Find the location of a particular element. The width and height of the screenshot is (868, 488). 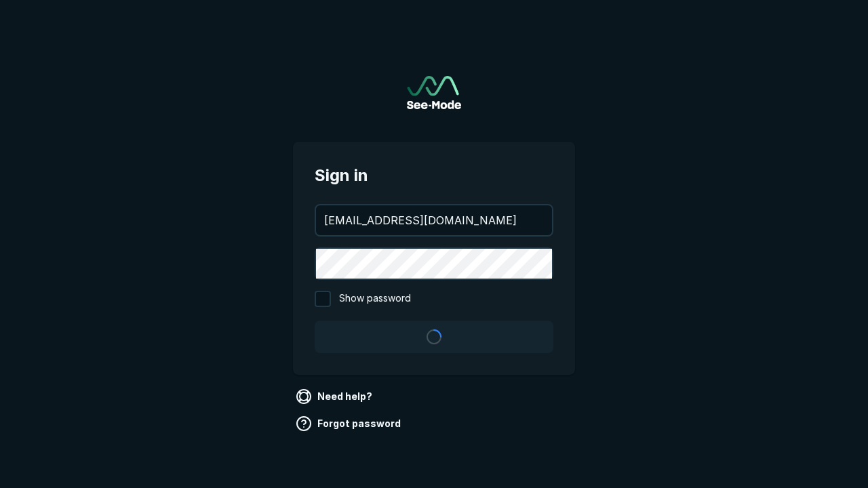

a: Forgot password is located at coordinates (349, 424).